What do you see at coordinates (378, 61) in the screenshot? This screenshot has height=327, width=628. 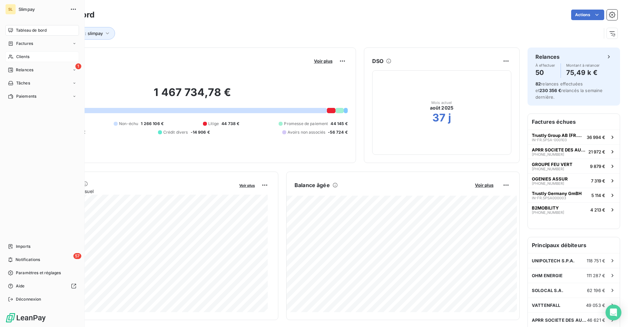 I see `h6: DSO` at bounding box center [378, 61].